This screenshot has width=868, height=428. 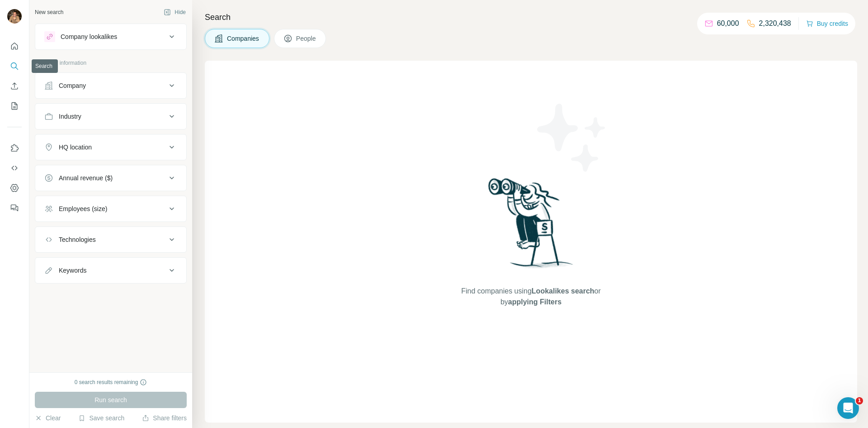 What do you see at coordinates (111, 63) in the screenshot?
I see `p: Company information` at bounding box center [111, 63].